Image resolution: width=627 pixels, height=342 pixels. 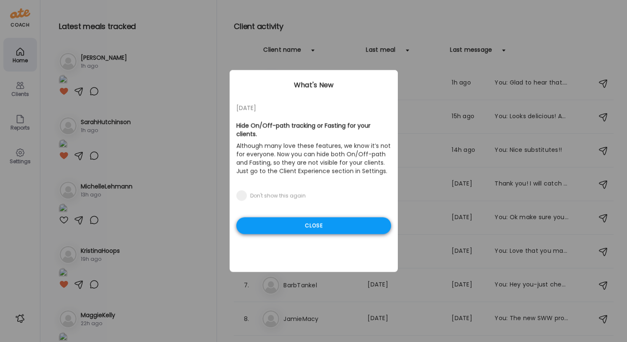 What do you see at coordinates (314, 226) in the screenshot?
I see `div: Close` at bounding box center [314, 226].